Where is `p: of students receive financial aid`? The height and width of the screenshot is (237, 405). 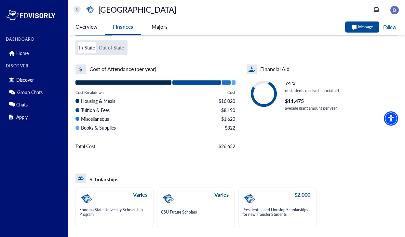 p: of students receive financial aid is located at coordinates (312, 91).